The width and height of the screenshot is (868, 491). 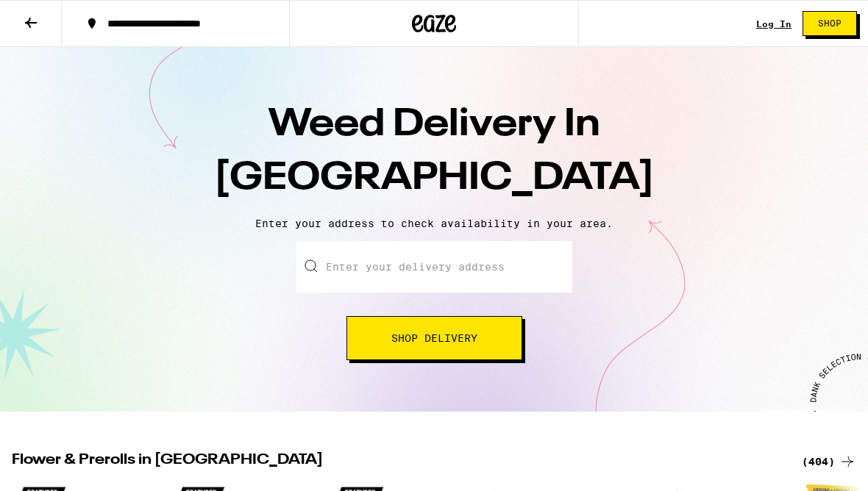 What do you see at coordinates (829, 462) in the screenshot?
I see `a: (404)` at bounding box center [829, 462].